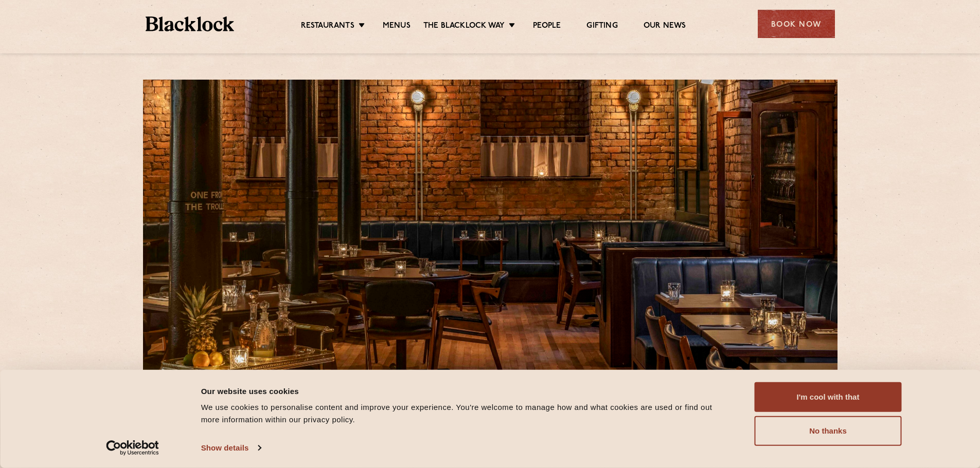  What do you see at coordinates (828, 397) in the screenshot?
I see `button: I'm cool with that` at bounding box center [828, 397].